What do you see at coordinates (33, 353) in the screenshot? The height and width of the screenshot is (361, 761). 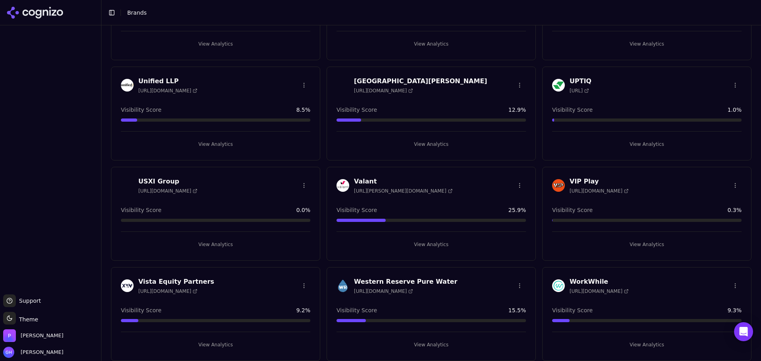 I see `button: Open user button` at bounding box center [33, 353].